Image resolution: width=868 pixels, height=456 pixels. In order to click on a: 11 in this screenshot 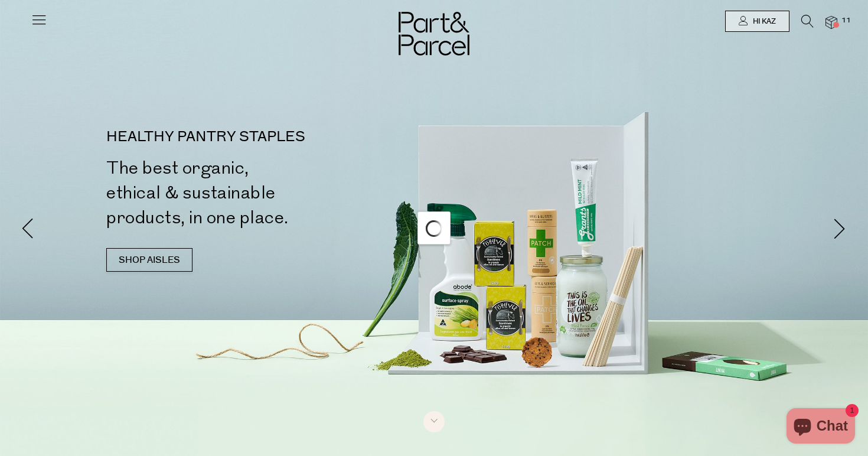, I will do `click(832, 22)`.